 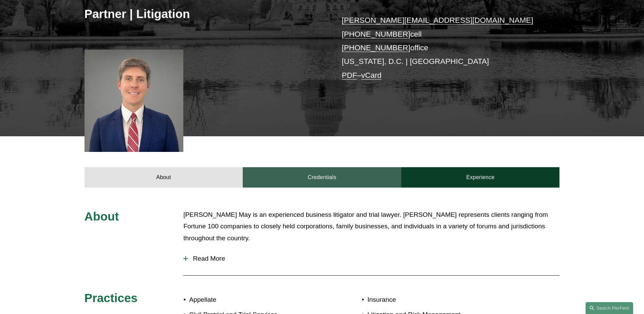 What do you see at coordinates (203, 14) in the screenshot?
I see `h3: Partner | Litigation` at bounding box center [203, 14].